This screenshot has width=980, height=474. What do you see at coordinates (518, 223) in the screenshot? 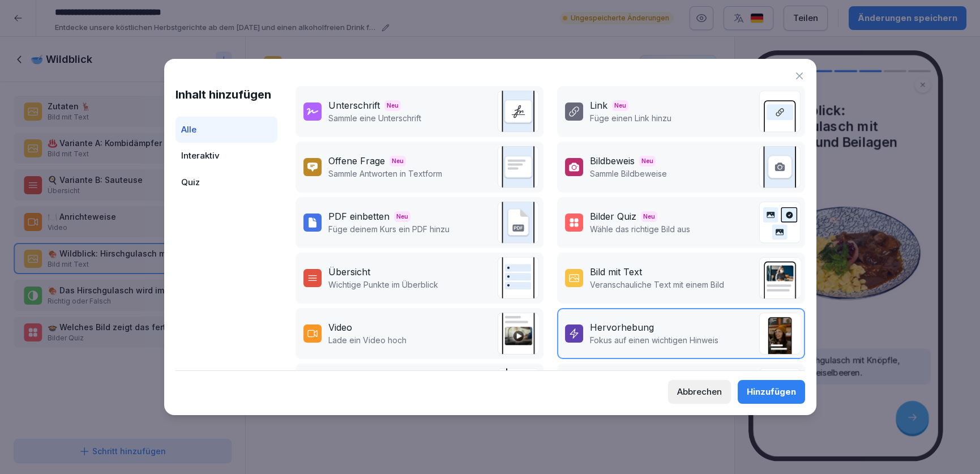
I see `img: pdf_embed.svg` at bounding box center [518, 223].